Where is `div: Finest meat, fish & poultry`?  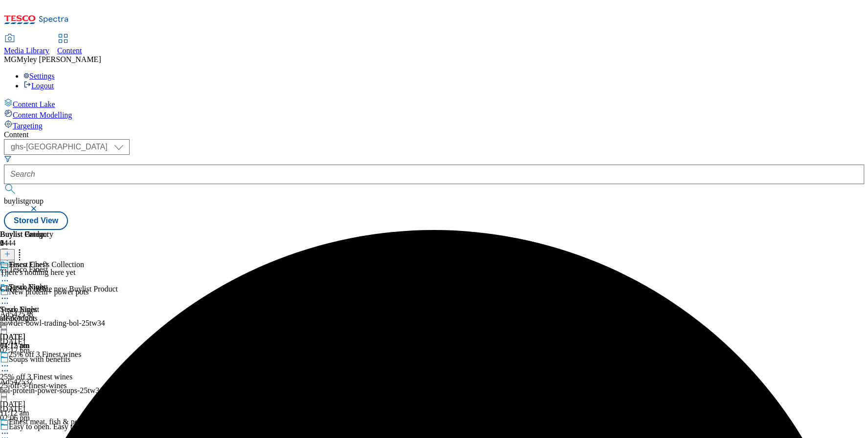 div: Finest meat, fish & poultry is located at coordinates (51, 422).